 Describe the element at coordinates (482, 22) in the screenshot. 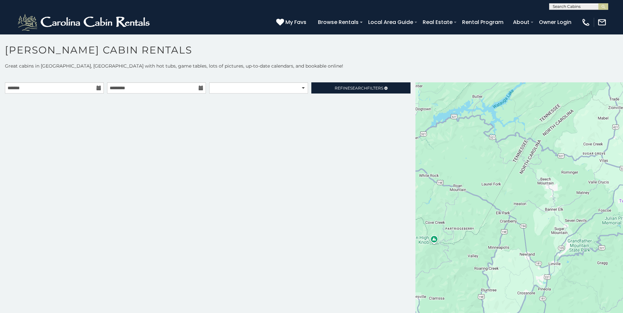

I see `a: Rental Program` at that location.